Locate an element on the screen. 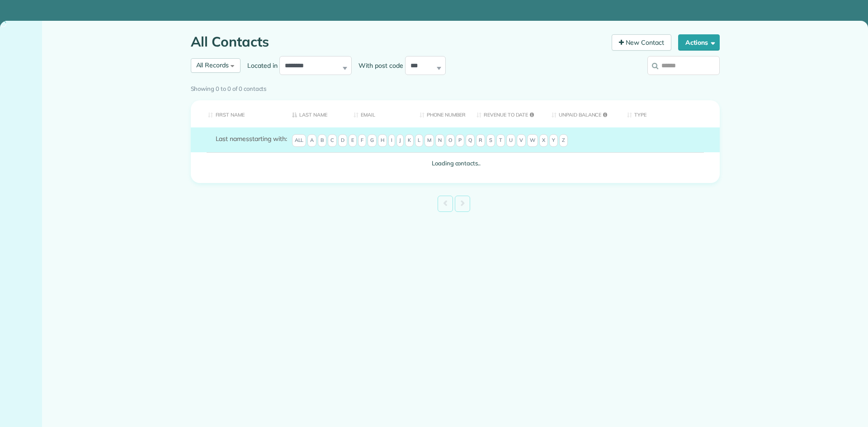 The height and width of the screenshot is (427, 868). h1: All Contacts is located at coordinates (398, 41).